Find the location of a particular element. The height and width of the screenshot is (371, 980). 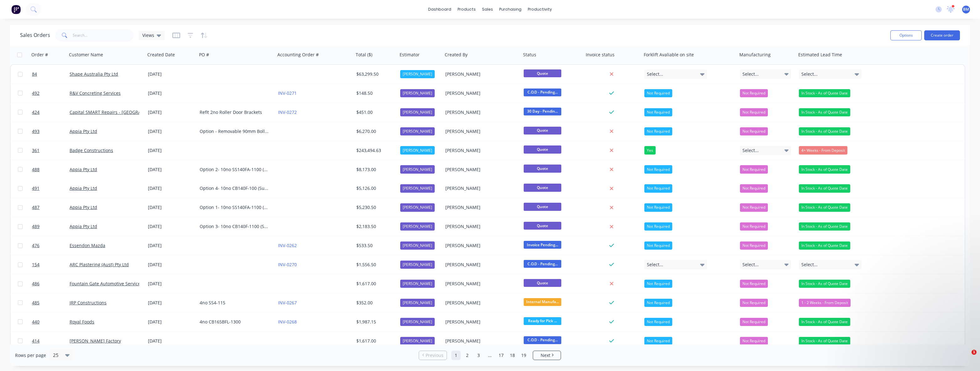

div: $5,230.50 is located at coordinates (375, 208).